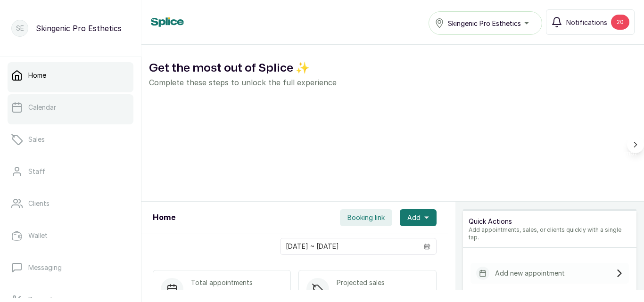 This screenshot has height=302, width=644. What do you see at coordinates (164, 218) in the screenshot?
I see `h1: Home` at bounding box center [164, 218].